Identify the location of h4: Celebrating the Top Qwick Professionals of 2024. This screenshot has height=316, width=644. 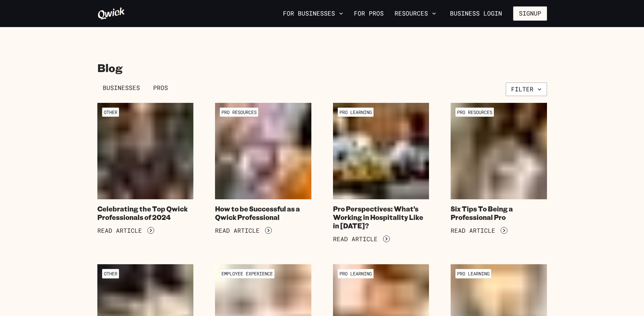
(145, 213).